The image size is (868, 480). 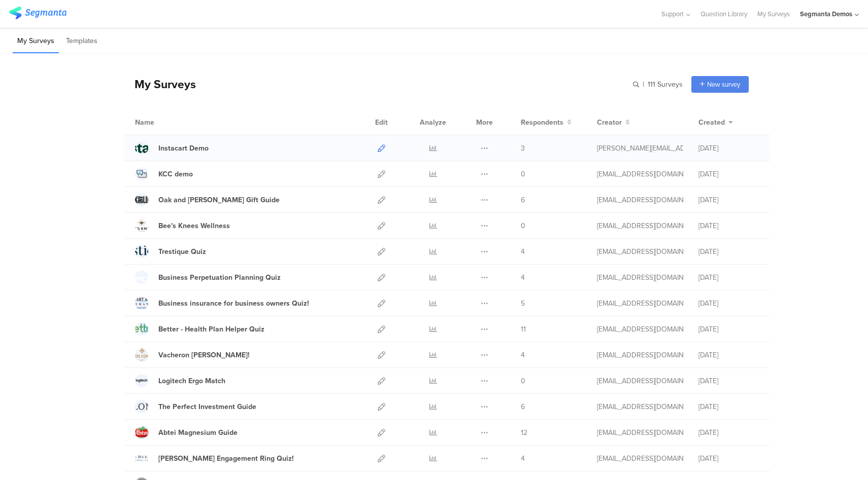 I want to click on div: Oak and Luna Gift Guide, so click(x=219, y=200).